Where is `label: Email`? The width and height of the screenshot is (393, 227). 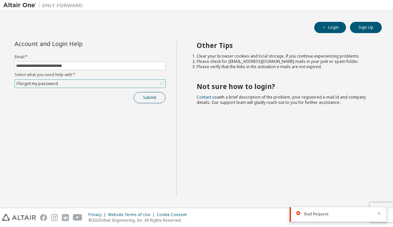
label: Email is located at coordinates (90, 57).